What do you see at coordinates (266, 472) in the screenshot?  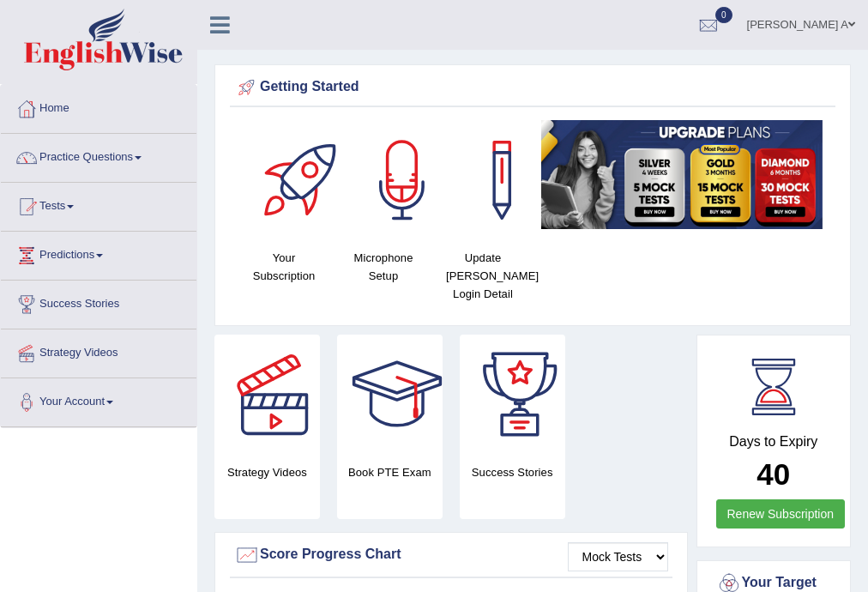 I see `h4: Strategy Videos` at bounding box center [266, 472].